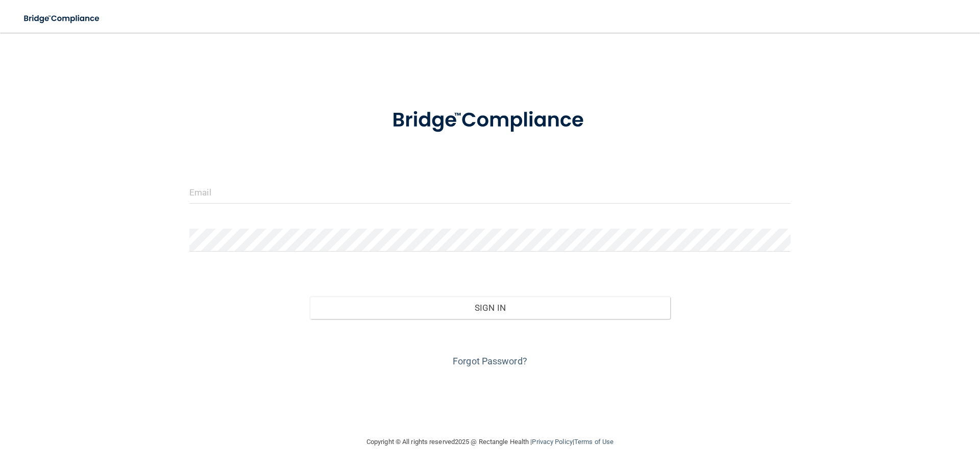 This screenshot has width=980, height=469. What do you see at coordinates (490, 192) in the screenshot?
I see `input: Email` at bounding box center [490, 192].